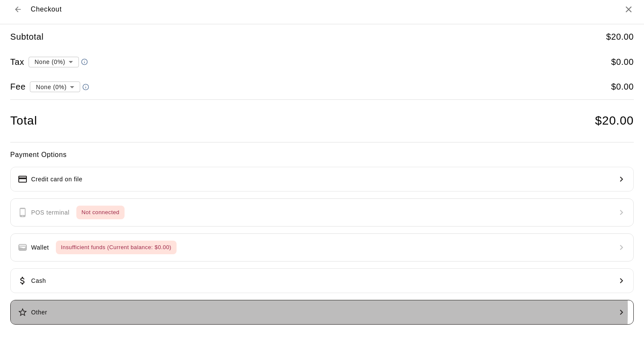  What do you see at coordinates (322, 281) in the screenshot?
I see `button: Cash` at bounding box center [322, 281].